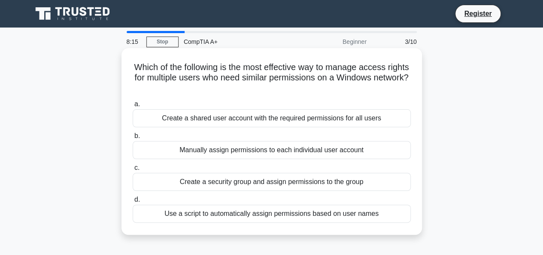 The image size is (543, 255). I want to click on div: Beginner, so click(334, 42).